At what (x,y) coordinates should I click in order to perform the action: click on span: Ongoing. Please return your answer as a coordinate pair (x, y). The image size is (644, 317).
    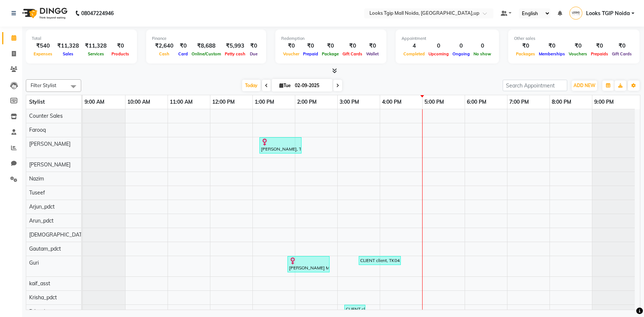
    Looking at the image, I should click on (461, 54).